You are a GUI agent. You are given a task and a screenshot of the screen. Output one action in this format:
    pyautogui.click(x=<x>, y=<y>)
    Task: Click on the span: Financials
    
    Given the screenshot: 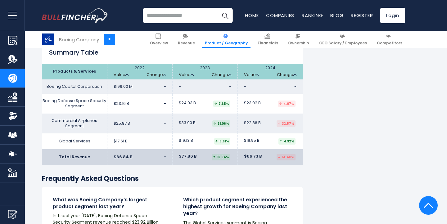 What is the action you would take?
    pyautogui.click(x=268, y=43)
    